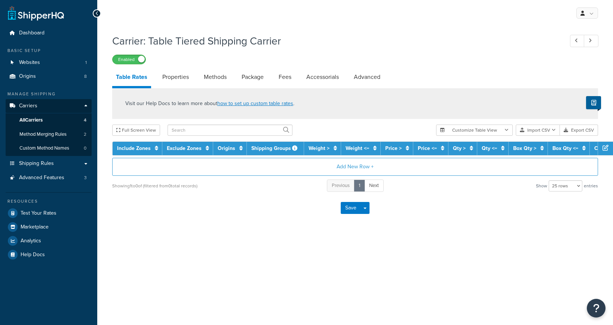 This screenshot has height=325, width=613. What do you see at coordinates (86, 62) in the screenshot?
I see `span: 1` at bounding box center [86, 62].